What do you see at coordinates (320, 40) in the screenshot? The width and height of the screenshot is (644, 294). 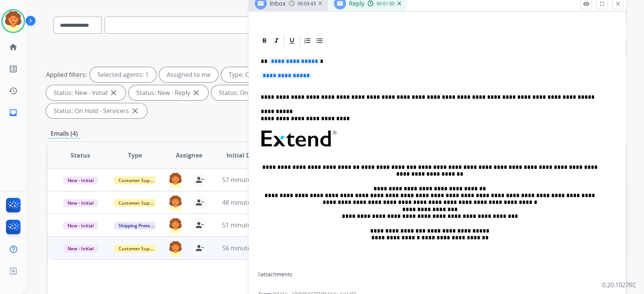 I see `div: Bullet List` at bounding box center [320, 40].